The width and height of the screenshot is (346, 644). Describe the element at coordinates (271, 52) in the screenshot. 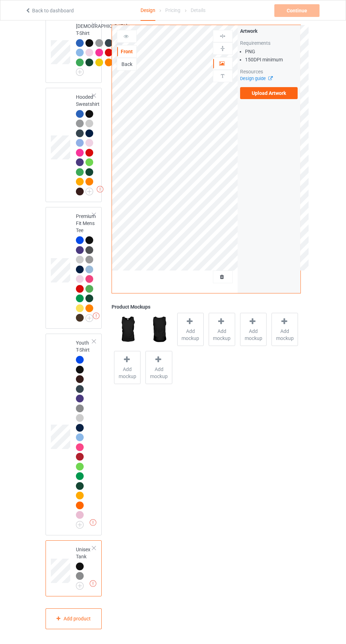

I see `li: PNG` at that location.